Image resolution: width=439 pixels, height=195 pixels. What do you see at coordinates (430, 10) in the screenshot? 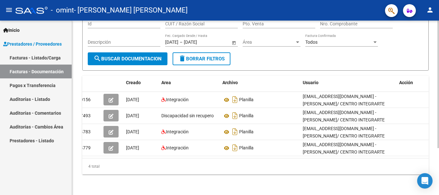
I see `mat-icon: person` at bounding box center [430, 10].